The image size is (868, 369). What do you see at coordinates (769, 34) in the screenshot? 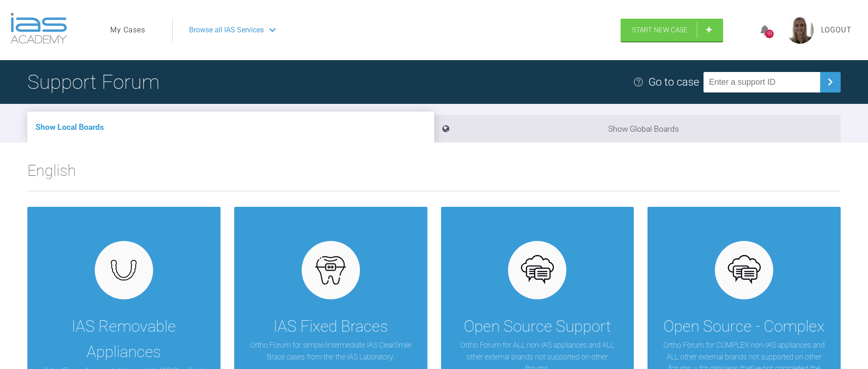
I see `div: 93` at bounding box center [769, 34].